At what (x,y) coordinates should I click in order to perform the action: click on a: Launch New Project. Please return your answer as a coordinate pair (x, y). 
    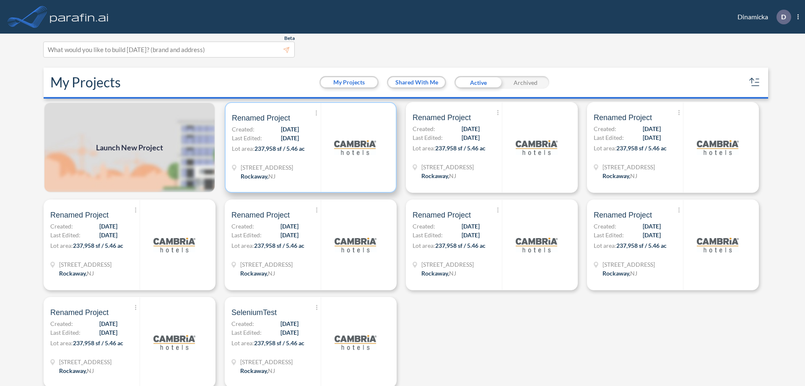
    Looking at the image, I should click on (130, 147).